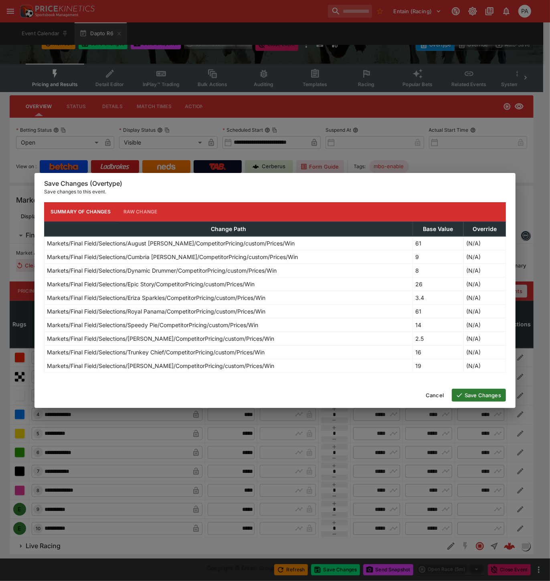 This screenshot has height=581, width=550. I want to click on td: 2.5, so click(438, 338).